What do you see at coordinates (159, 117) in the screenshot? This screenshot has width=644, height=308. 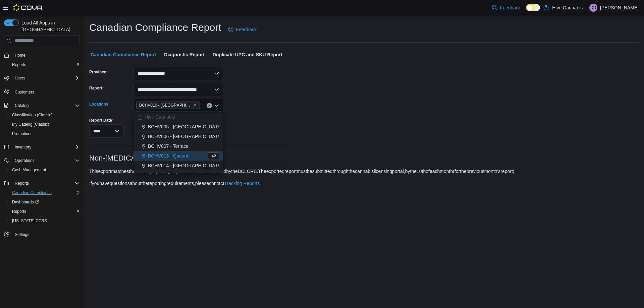 I see `span: Hive Cannabis` at bounding box center [159, 117].